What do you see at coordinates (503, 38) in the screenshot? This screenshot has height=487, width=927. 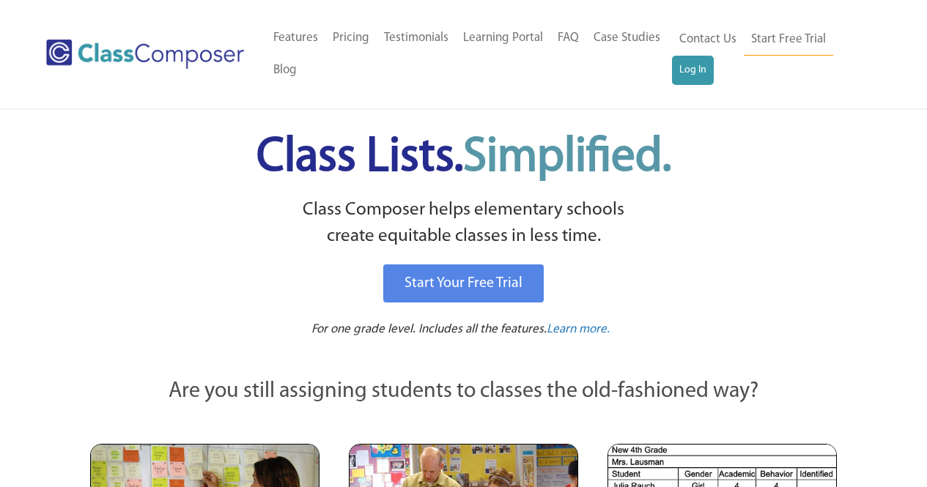 I see `a: Learning Portal` at bounding box center [503, 38].